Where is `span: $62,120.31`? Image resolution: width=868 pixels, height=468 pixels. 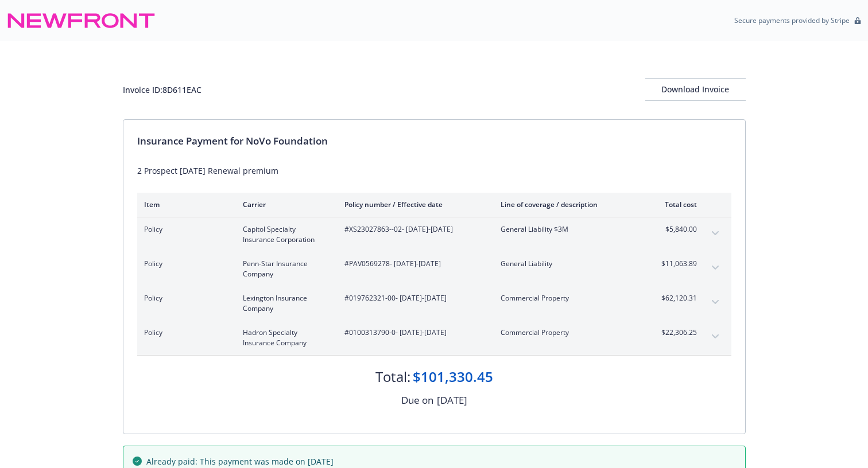 span: $62,120.31 is located at coordinates (675, 298).